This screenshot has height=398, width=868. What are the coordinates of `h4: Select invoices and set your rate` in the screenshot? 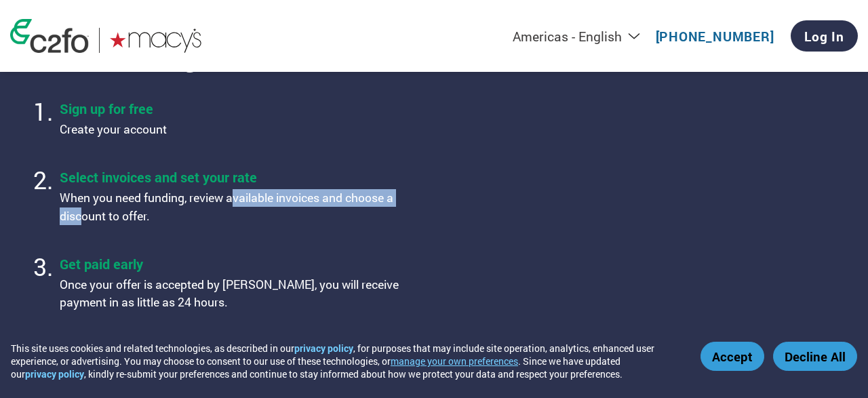 It's located at (229, 177).